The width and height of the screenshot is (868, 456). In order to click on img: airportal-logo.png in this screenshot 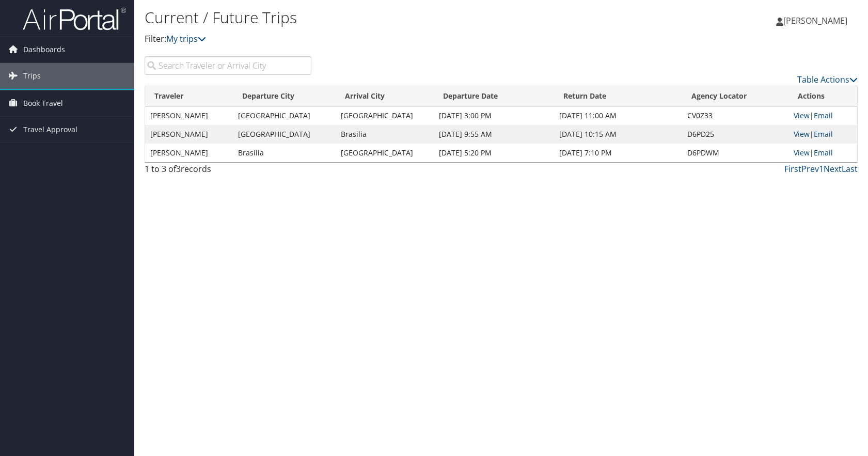, I will do `click(74, 19)`.